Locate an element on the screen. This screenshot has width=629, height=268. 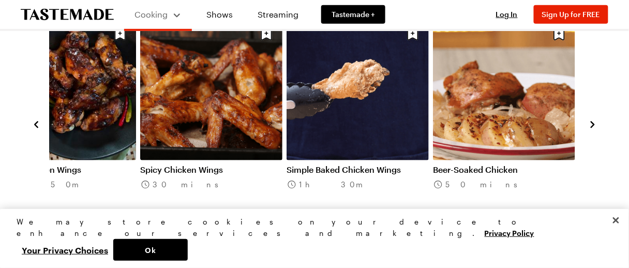
button: navigate to next item is located at coordinates (593, 124).